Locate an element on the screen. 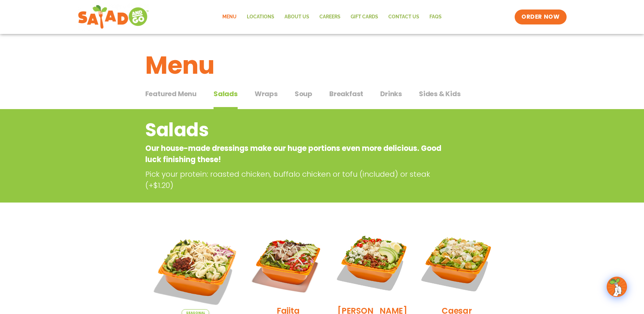  a: Contact Us is located at coordinates (403, 17).